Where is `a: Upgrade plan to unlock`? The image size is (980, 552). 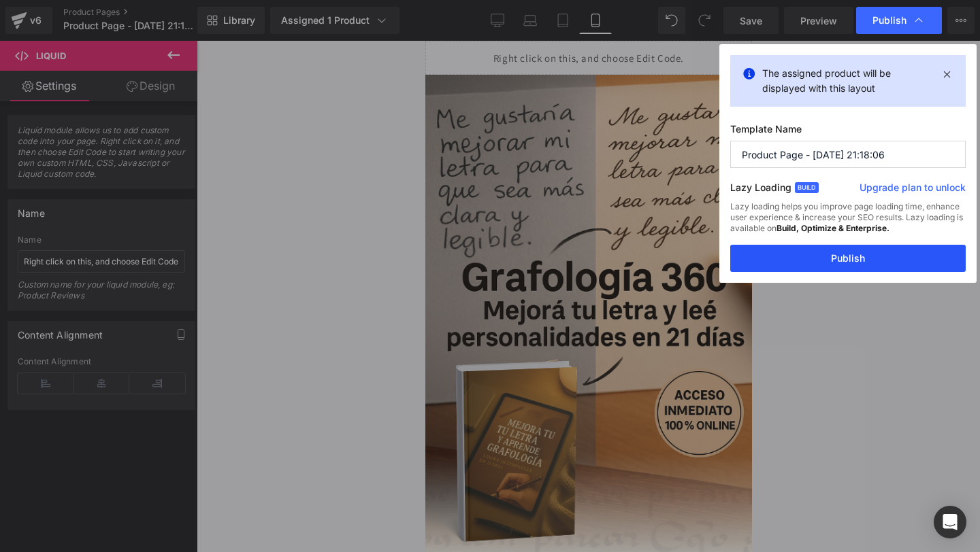
a: Upgrade plan to unlock is located at coordinates (913, 190).